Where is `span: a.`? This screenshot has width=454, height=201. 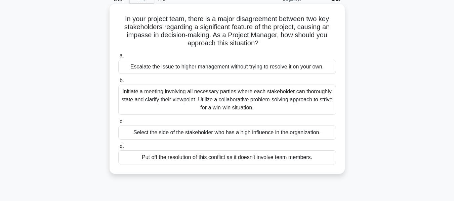
span: a. is located at coordinates (122, 55).